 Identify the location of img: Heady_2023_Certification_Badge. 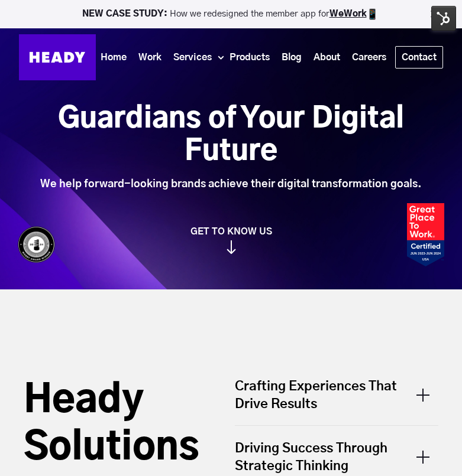
(425, 235).